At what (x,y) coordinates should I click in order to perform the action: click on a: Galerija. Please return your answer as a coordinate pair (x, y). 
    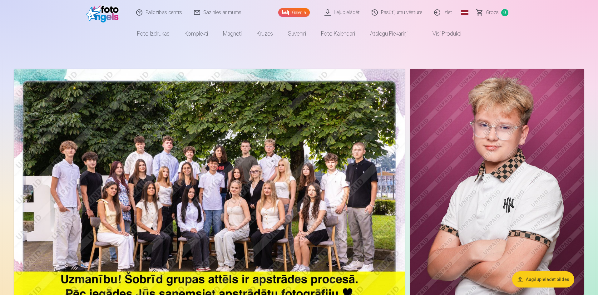
    Looking at the image, I should click on (294, 12).